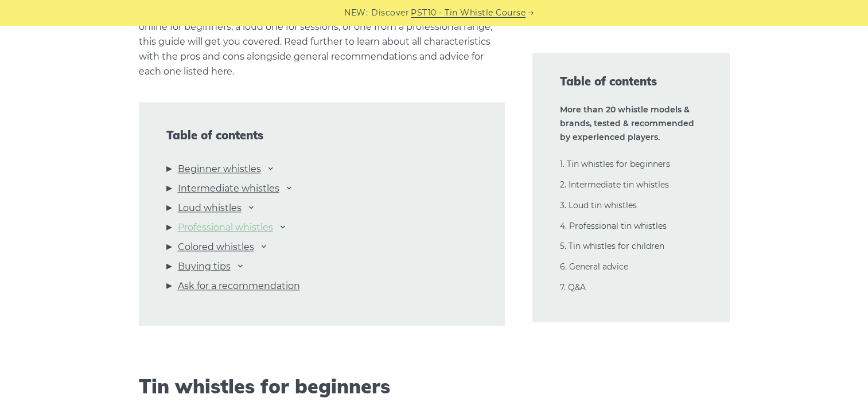 This screenshot has height=406, width=868. What do you see at coordinates (228, 188) in the screenshot?
I see `a: Intermediate whistles` at bounding box center [228, 188].